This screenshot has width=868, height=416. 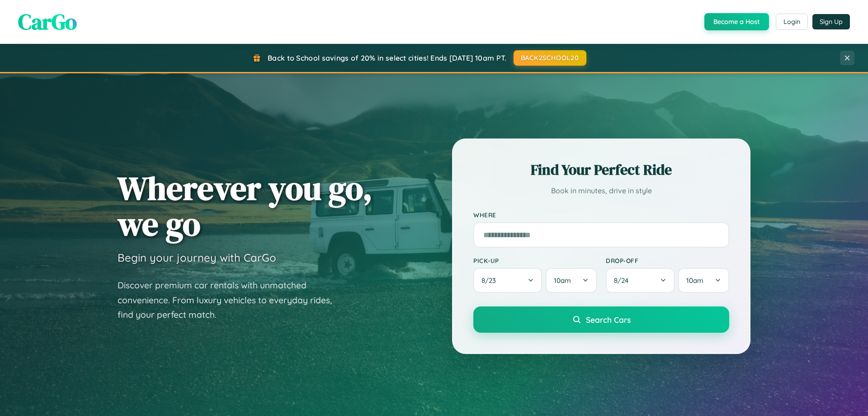 What do you see at coordinates (831, 22) in the screenshot?
I see `button: Sign Up` at bounding box center [831, 22].